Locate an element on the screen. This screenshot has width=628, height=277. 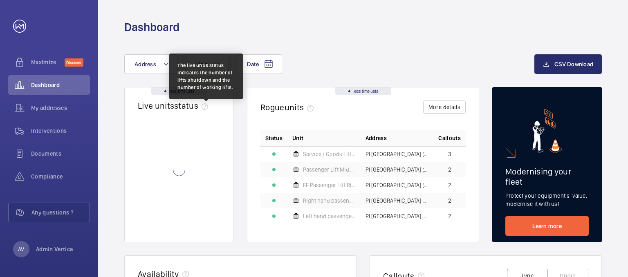
a: Learn more is located at coordinates (547, 226).